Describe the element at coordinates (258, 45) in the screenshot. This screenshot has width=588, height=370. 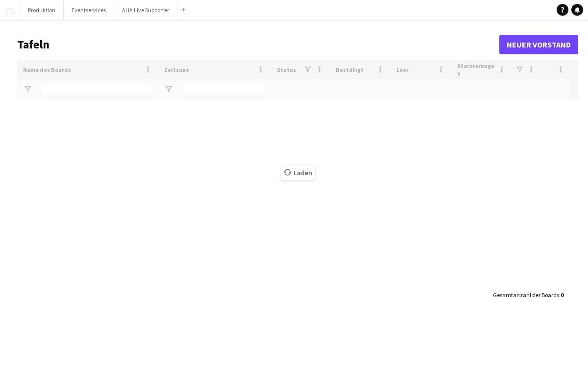
I see `h1: Tafeln` at that location.